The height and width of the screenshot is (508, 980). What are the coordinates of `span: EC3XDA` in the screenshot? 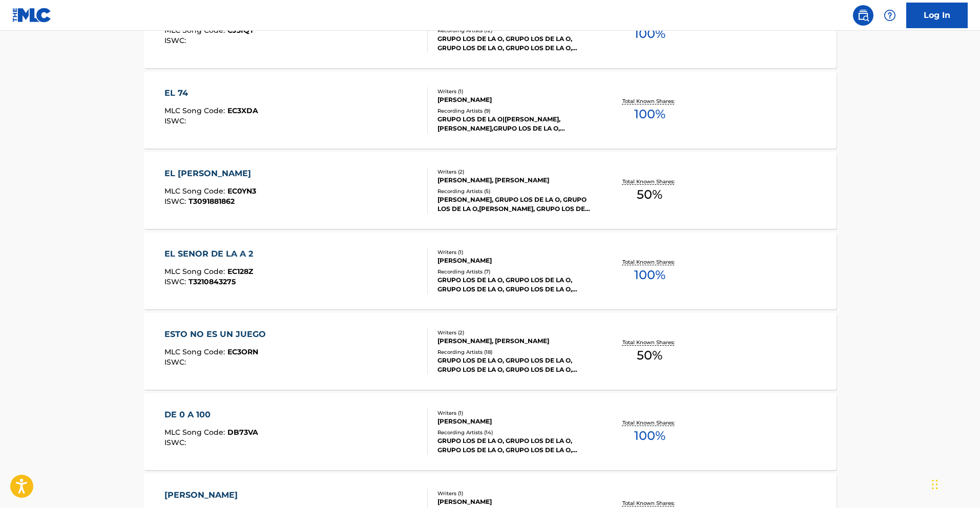 It's located at (243, 111).